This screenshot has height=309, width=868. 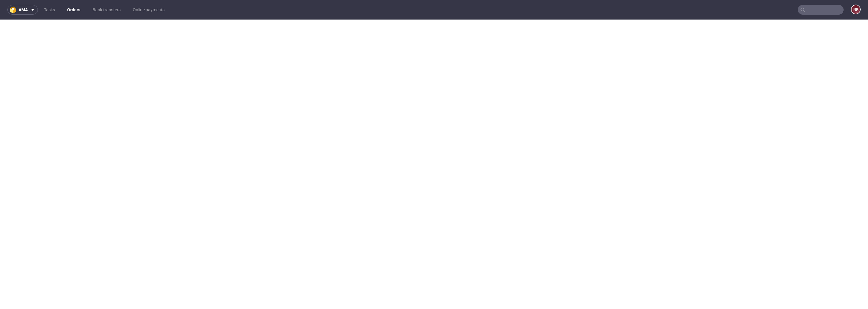 I want to click on span: ama, so click(x=23, y=10).